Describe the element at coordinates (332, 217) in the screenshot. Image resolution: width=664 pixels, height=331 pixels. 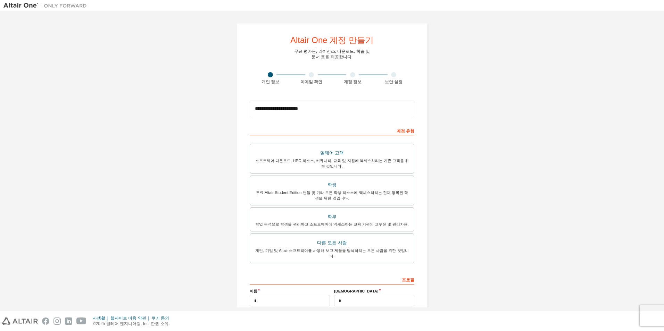
I see `div: 학부` at that location.